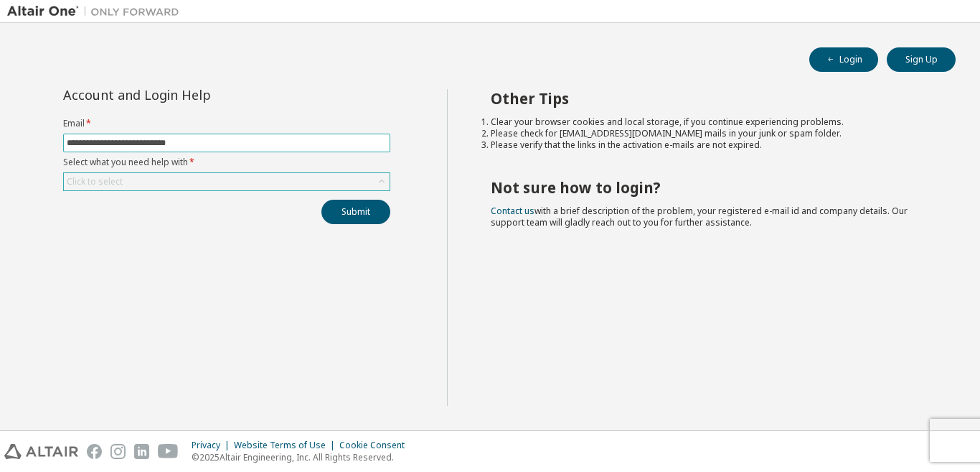  I want to click on div: Account and Login Help, so click(193, 95).